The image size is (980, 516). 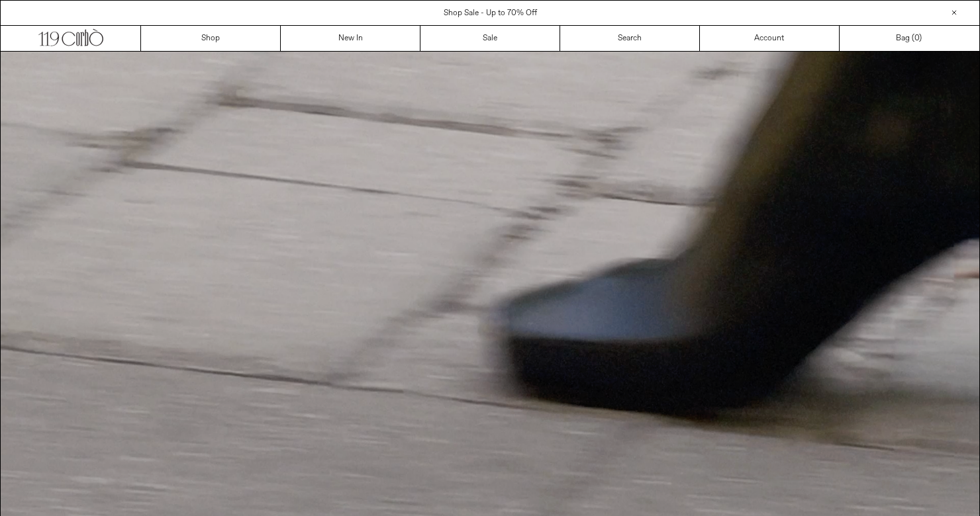 What do you see at coordinates (909, 38) in the screenshot?
I see `a: Bag ()` at bounding box center [909, 38].